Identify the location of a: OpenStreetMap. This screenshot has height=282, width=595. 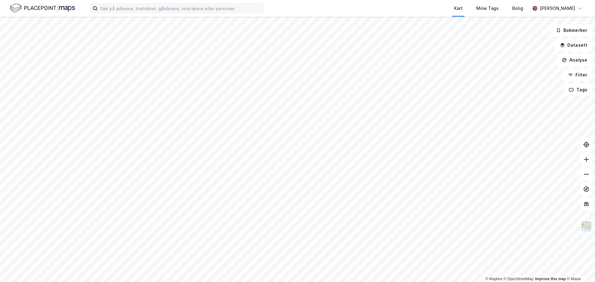
(518, 279).